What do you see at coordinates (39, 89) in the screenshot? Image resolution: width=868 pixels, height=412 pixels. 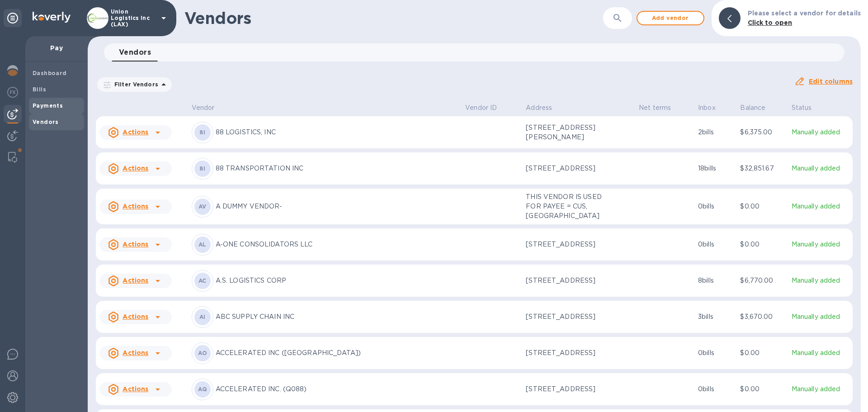 I see `b: Bills` at bounding box center [39, 89].